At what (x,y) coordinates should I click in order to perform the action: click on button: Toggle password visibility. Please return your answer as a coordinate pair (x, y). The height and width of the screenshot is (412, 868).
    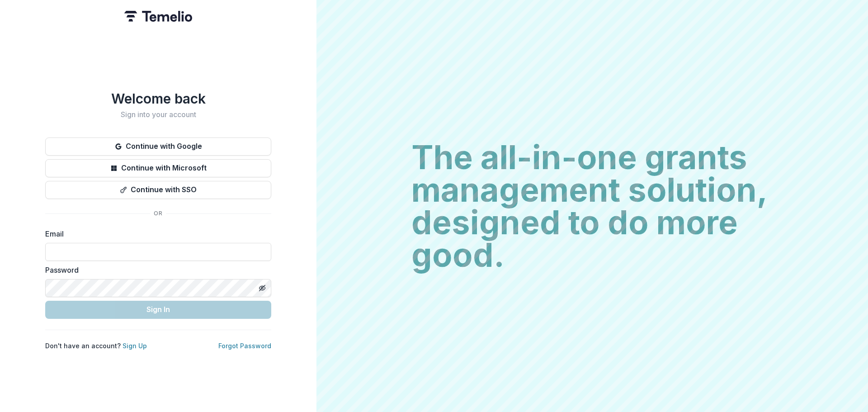
    Looking at the image, I should click on (262, 288).